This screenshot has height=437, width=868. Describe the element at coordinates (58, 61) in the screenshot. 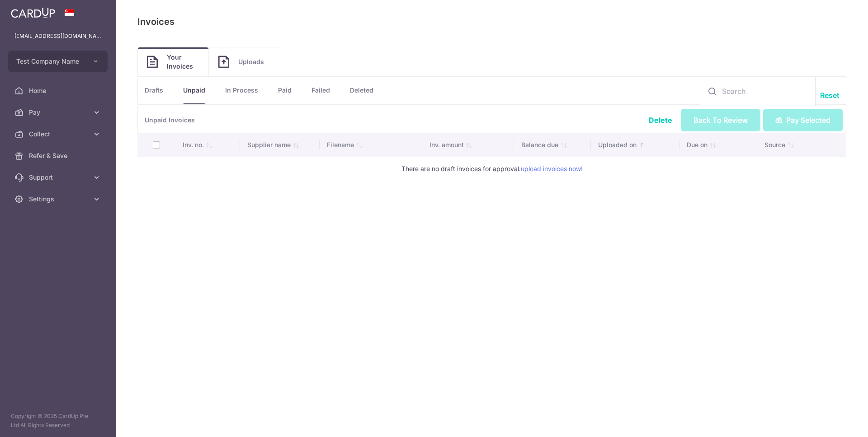

I see `button: Test Company Name` at that location.